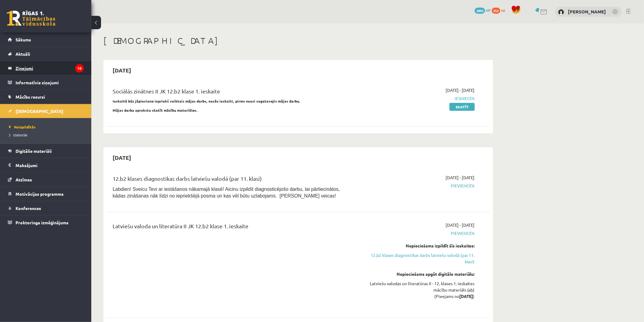  What do you see at coordinates (40, 194) in the screenshot?
I see `span: Motivācijas programma` at bounding box center [40, 194].